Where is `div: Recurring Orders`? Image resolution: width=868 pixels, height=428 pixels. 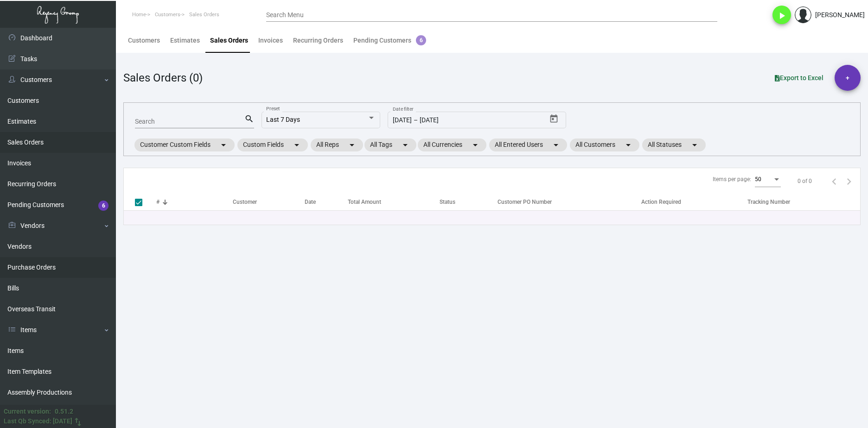
div: Recurring Orders is located at coordinates (318, 40).